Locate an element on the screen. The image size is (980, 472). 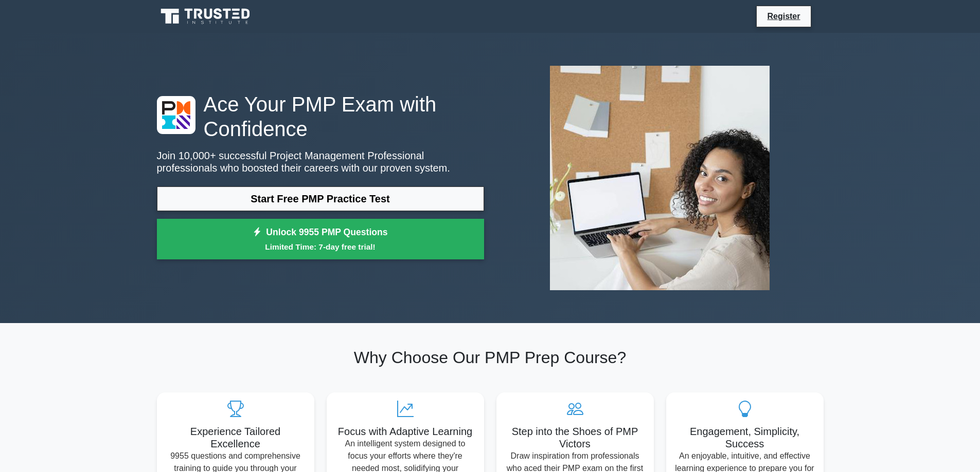
h5: Step into the Shoes of PMP Victors is located at coordinates (575, 438).